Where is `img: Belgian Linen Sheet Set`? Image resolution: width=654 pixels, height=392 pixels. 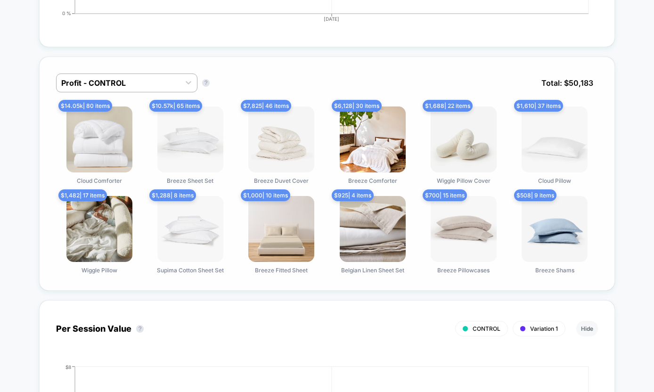
img: Belgian Linen Sheet Set is located at coordinates (373, 229).